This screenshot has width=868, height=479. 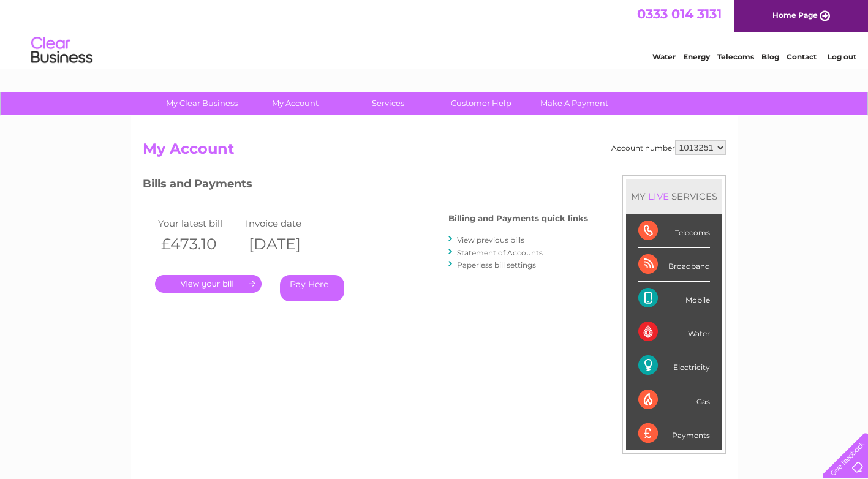 I want to click on td: Invoice date, so click(x=287, y=223).